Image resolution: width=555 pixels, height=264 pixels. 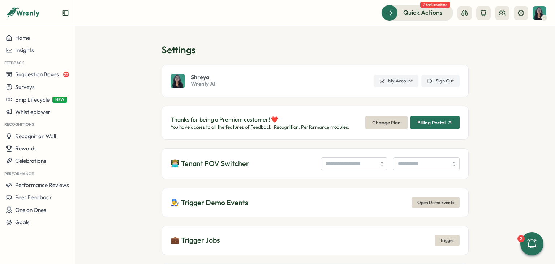 I want to click on span: 2 tasks waiting, so click(x=435, y=5).